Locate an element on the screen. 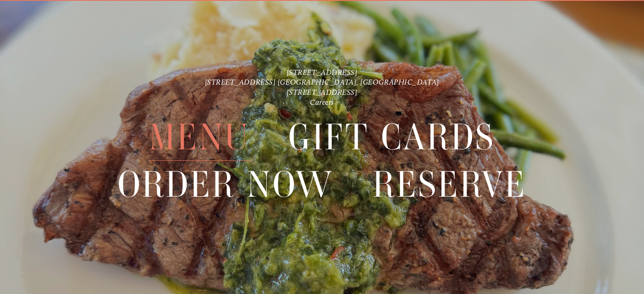 Image resolution: width=644 pixels, height=294 pixels. span: Reserve is located at coordinates (449, 185).